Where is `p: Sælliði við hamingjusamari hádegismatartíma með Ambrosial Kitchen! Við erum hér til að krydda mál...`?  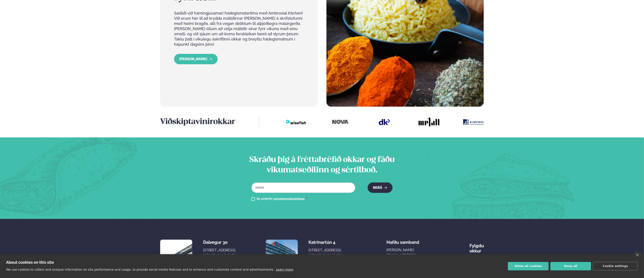 p: Sælliði við hamingjusamari hádegismatartíma með Ambrosial Kitchen! Við erum hér til að krydda mál... is located at coordinates (239, 29).